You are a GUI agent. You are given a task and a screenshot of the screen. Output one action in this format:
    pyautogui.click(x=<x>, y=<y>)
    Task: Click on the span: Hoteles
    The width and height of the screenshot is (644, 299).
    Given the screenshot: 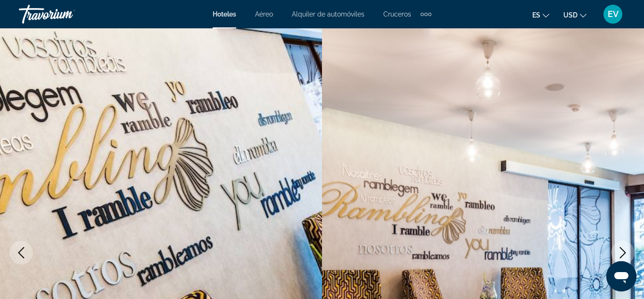 What is the action you would take?
    pyautogui.click(x=225, y=14)
    